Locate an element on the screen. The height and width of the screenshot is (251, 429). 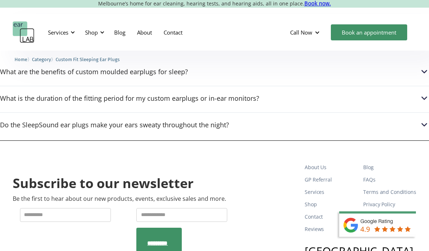
span: Home is located at coordinates (21, 59).